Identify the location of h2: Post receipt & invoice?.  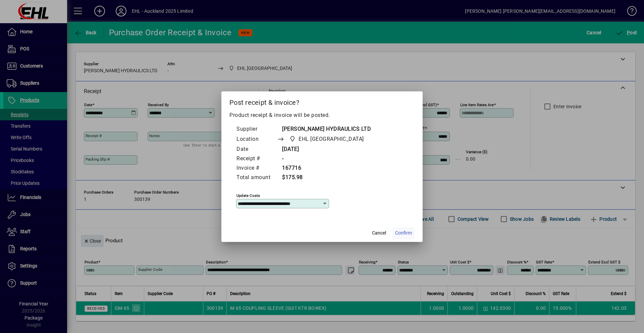
(322, 101).